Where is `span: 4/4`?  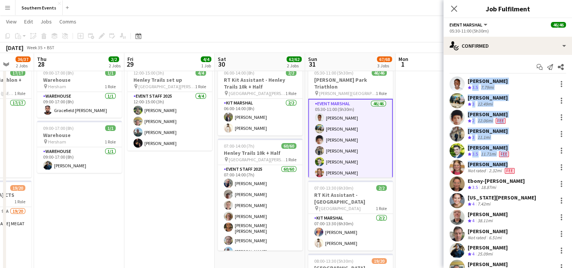 span: 4/4 is located at coordinates (206, 59).